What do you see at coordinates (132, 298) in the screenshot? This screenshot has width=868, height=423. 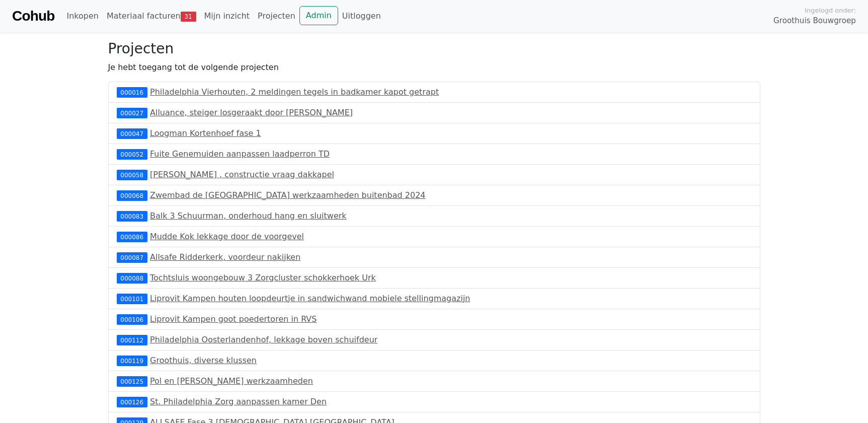 I see `div: 000101` at bounding box center [132, 298].